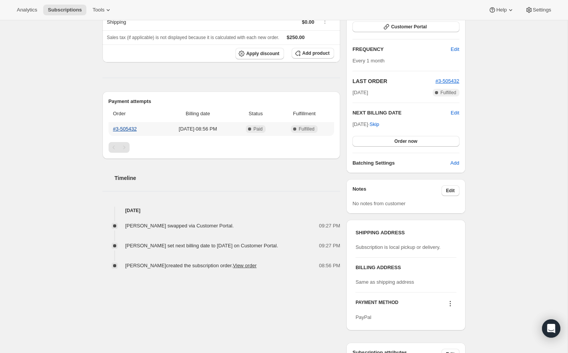 The height and width of the screenshot is (353, 568). What do you see at coordinates (385, 281) in the screenshot?
I see `span: Same as shipping address` at bounding box center [385, 281].